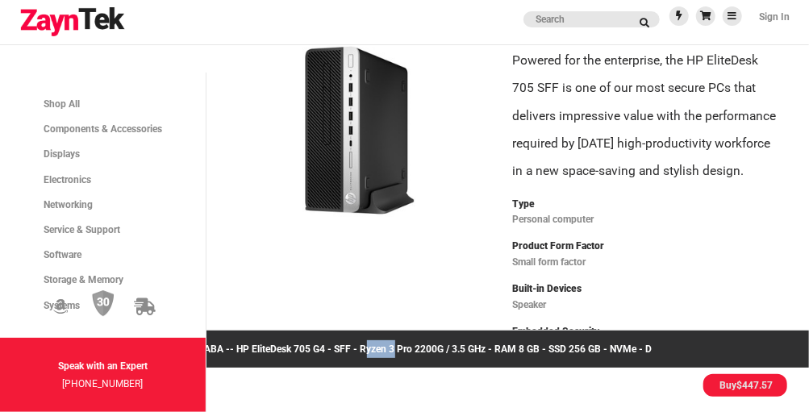  I want to click on p: Speaker, so click(647, 305).